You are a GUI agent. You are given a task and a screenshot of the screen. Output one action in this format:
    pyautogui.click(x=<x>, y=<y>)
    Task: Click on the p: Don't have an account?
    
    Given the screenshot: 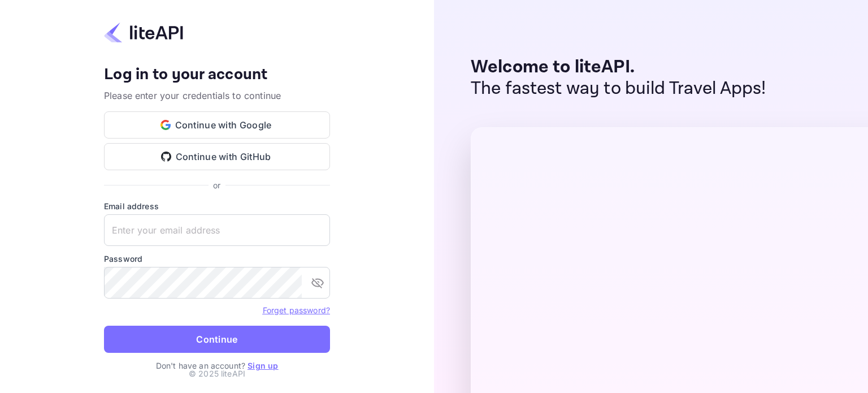 What is the action you would take?
    pyautogui.click(x=217, y=365)
    